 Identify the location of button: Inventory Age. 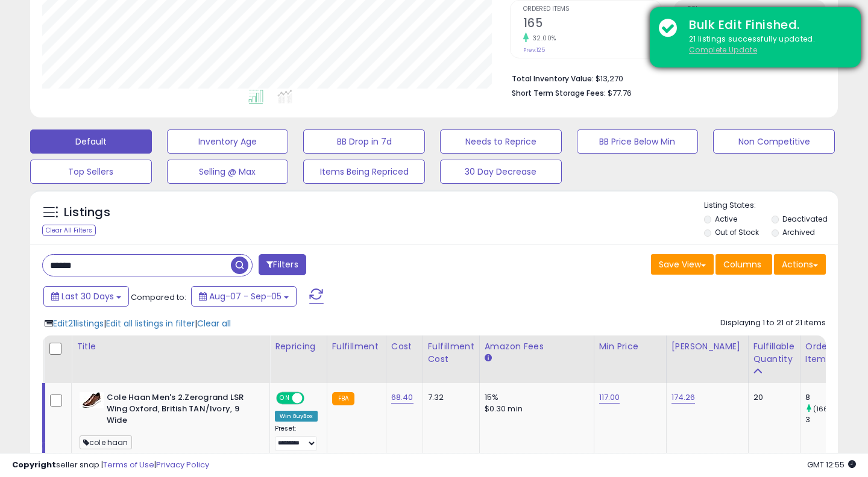
(228, 141).